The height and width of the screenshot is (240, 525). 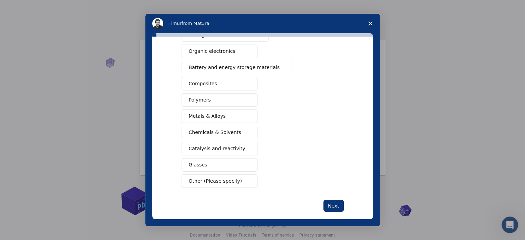 I want to click on button: Glasses, so click(x=220, y=165).